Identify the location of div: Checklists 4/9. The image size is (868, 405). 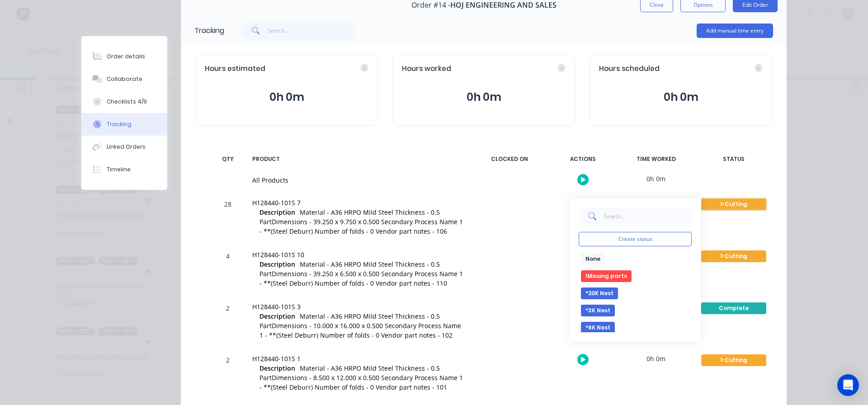
(127, 102).